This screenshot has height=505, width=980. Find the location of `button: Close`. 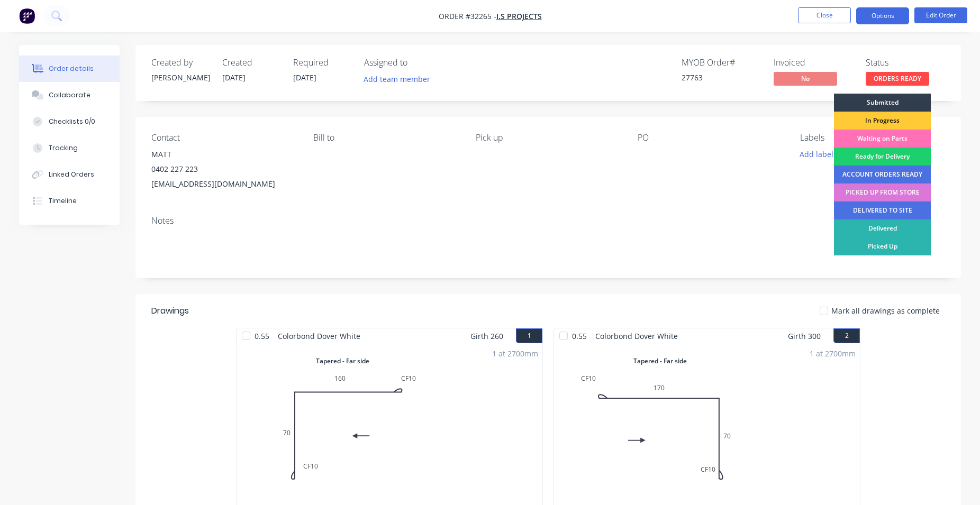

button: Close is located at coordinates (825, 15).